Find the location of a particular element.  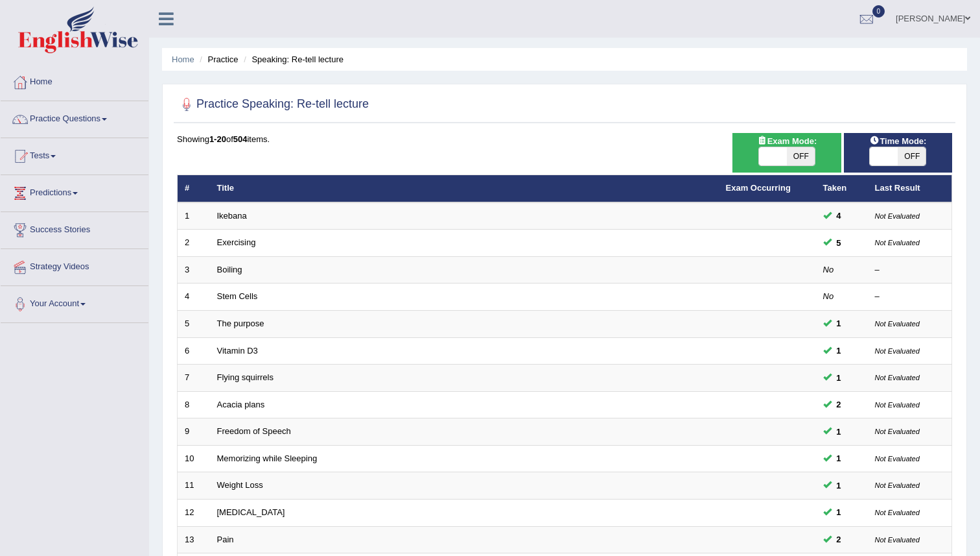

td: 12 is located at coordinates (194, 513).